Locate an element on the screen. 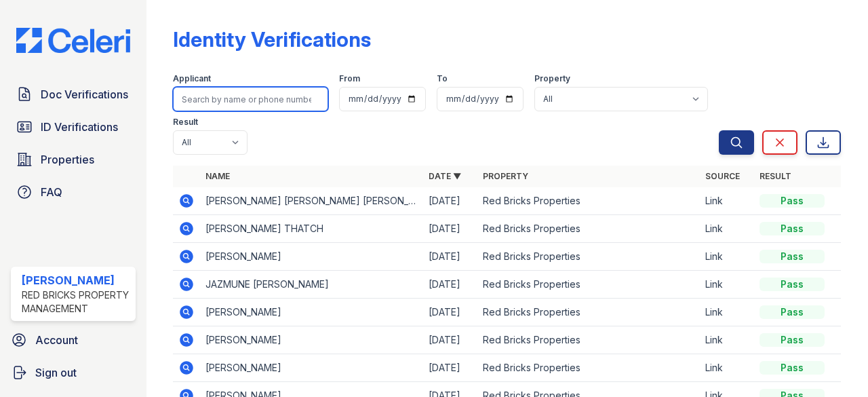 This screenshot has height=397, width=868. label: Result is located at coordinates (185, 122).